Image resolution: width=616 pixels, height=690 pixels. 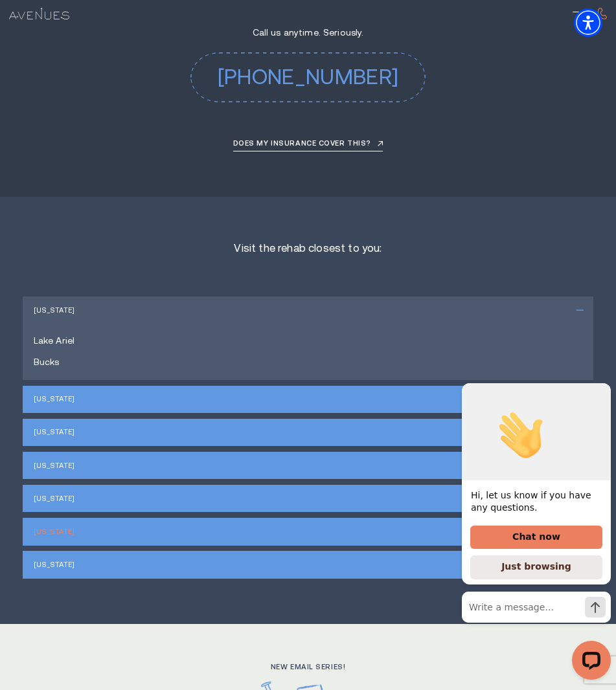 What do you see at coordinates (308, 145) in the screenshot?
I see `a: Does my insurance cover this?` at bounding box center [308, 145].